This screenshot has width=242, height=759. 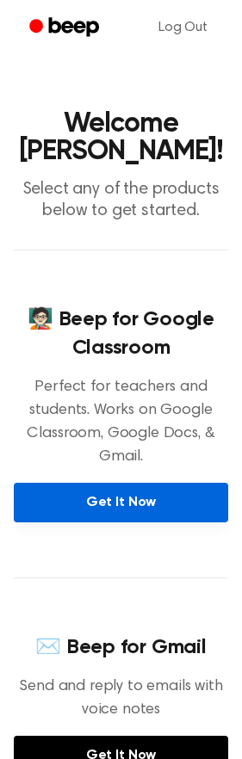 What do you see at coordinates (120, 334) in the screenshot?
I see `h4: 🧑🏻‍🏫 Beep for Google Classroom` at bounding box center [120, 334].